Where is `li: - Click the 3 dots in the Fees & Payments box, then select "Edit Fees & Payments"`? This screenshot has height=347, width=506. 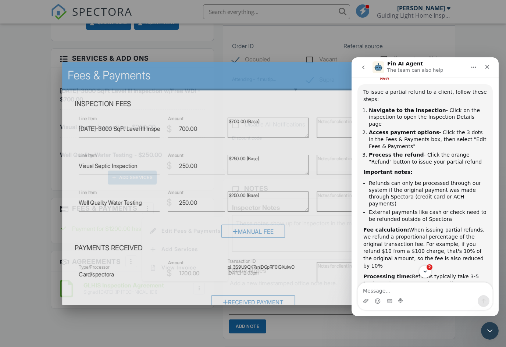 li: - Click the 3 dots in the Fees & Payments box, then select "Edit Fees & Payments" is located at coordinates (76, 82).